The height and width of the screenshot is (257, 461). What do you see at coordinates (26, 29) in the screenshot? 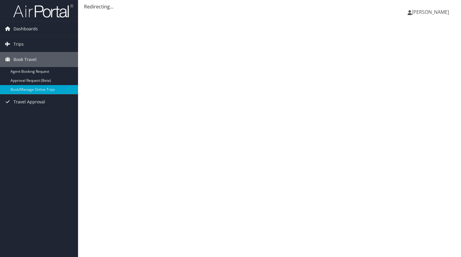
I see `span: Dashboards` at bounding box center [26, 29].